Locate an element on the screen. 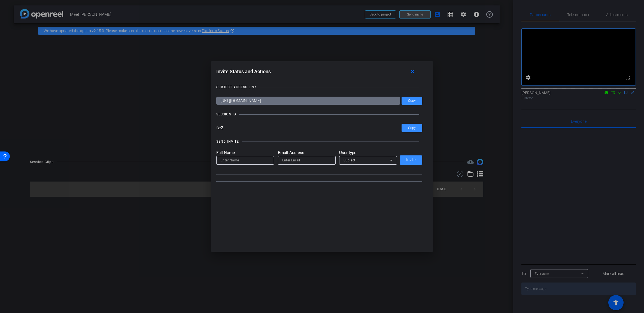  openreel-title-line: SESSION ID is located at coordinates (319, 114).